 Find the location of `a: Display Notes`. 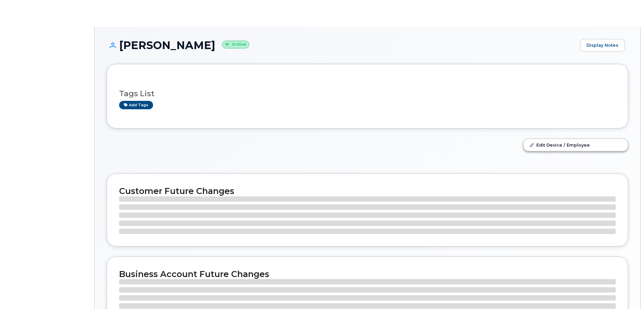

a: Display Notes is located at coordinates (602, 45).